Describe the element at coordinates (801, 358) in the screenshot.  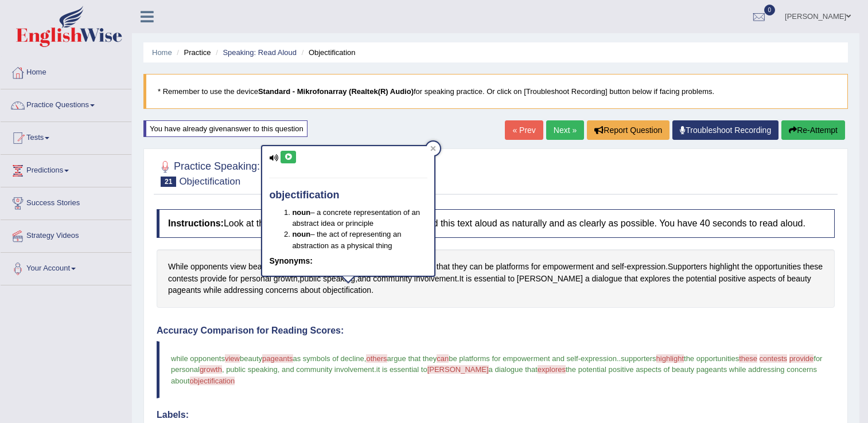
I see `span: provide` at that location.